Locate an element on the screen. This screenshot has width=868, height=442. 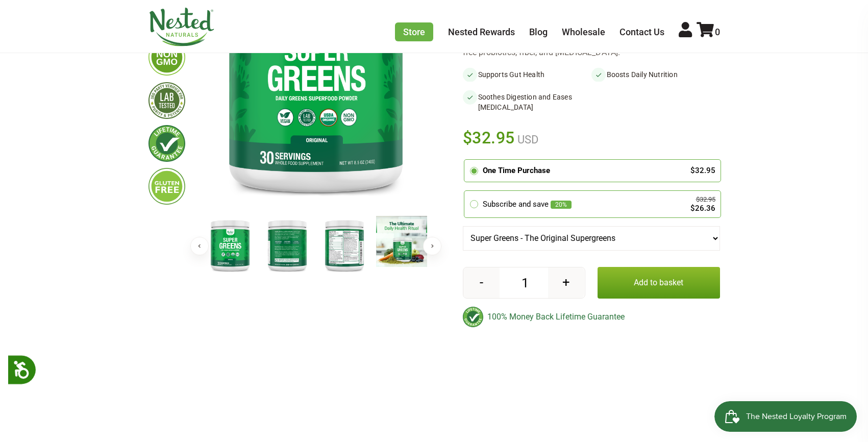
img: lifetimeguarantee is located at coordinates (167, 143).